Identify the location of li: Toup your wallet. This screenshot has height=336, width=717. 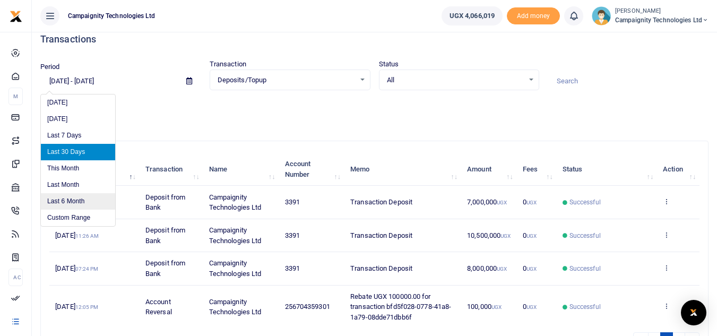
(534, 16).